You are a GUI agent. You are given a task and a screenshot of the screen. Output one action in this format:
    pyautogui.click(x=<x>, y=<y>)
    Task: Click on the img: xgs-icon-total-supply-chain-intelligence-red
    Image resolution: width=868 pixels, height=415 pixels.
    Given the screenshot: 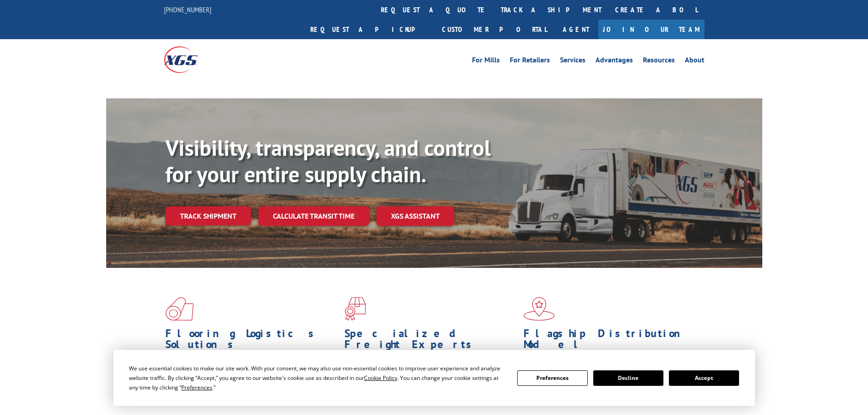 What is the action you would take?
    pyautogui.click(x=180, y=309)
    